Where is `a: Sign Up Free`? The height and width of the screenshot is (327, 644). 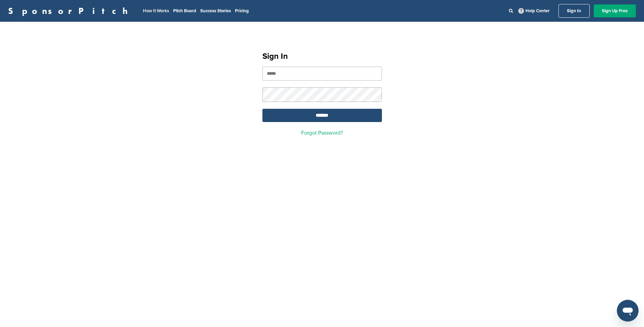 a: Sign Up Free is located at coordinates (615, 11).